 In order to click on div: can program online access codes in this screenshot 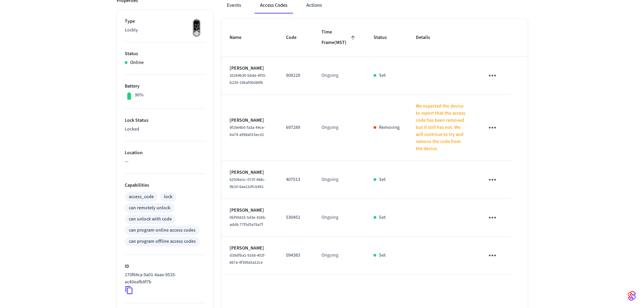, I will do `click(162, 230)`.